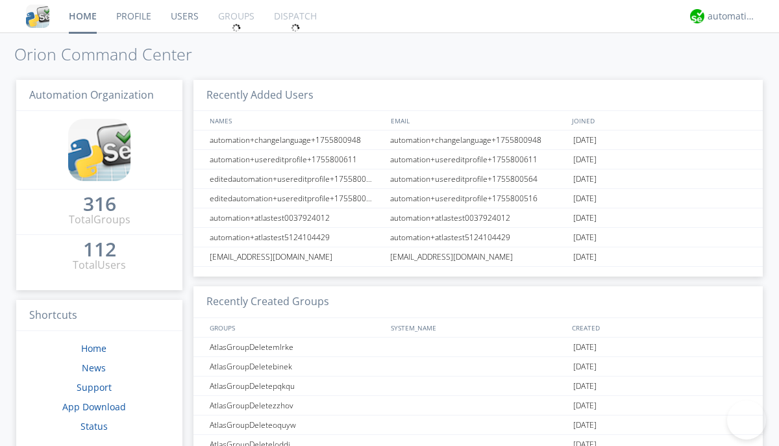  I want to click on div: AtlasGroupDeletepqkqu, so click(296, 386).